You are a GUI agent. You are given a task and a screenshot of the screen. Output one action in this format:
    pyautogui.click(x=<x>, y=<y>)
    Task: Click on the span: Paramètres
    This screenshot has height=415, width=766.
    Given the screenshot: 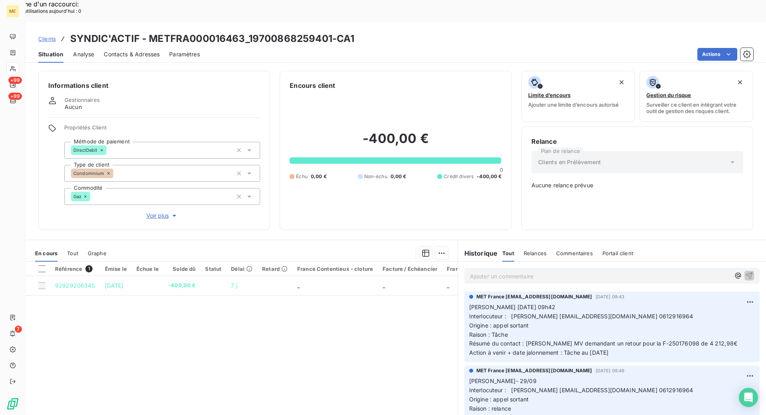 What is the action you would take?
    pyautogui.click(x=184, y=54)
    